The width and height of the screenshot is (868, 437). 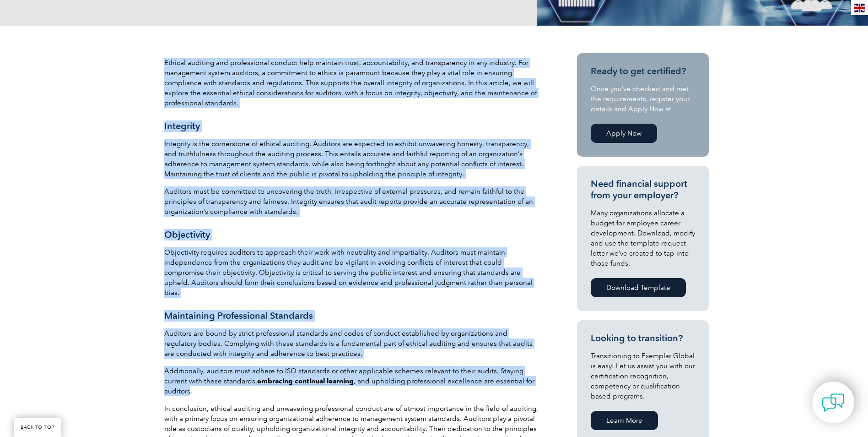 I want to click on h3: Looking to transition?, so click(x=643, y=338).